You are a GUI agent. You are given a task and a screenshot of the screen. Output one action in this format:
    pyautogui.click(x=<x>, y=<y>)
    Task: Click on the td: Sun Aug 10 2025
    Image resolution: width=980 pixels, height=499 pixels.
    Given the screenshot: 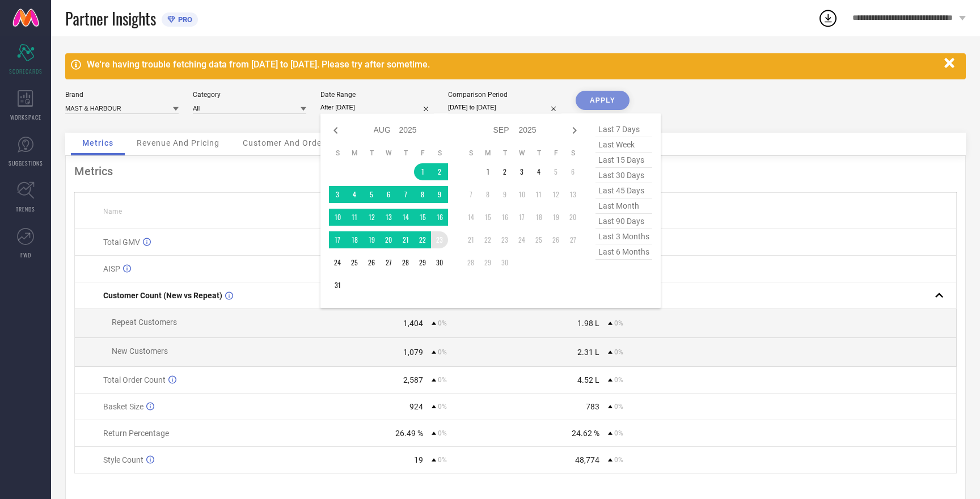 What is the action you would take?
    pyautogui.click(x=338, y=217)
    